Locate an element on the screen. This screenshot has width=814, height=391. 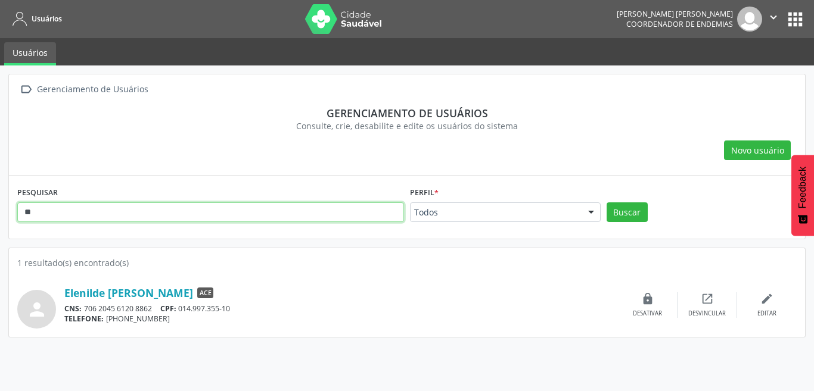
div: Gerenciamento de usuários is located at coordinates (407, 113).